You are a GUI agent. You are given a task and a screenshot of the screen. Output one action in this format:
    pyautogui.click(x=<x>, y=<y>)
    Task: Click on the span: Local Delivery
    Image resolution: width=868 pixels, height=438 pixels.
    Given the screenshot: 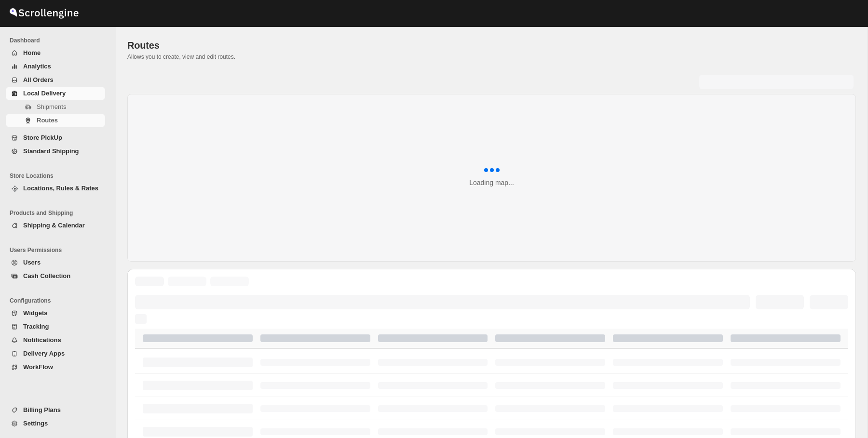 What is the action you would take?
    pyautogui.click(x=45, y=93)
    